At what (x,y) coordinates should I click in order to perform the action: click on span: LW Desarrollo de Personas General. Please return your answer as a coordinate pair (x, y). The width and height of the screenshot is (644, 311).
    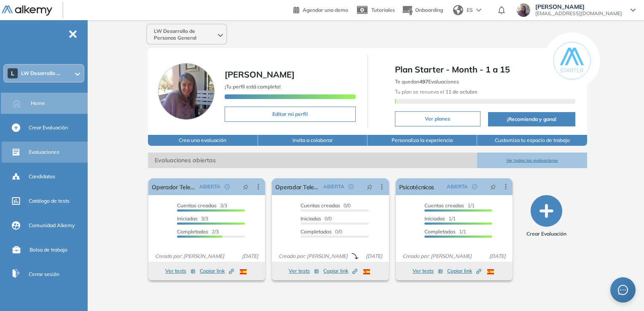
    Looking at the image, I should click on (185, 35).